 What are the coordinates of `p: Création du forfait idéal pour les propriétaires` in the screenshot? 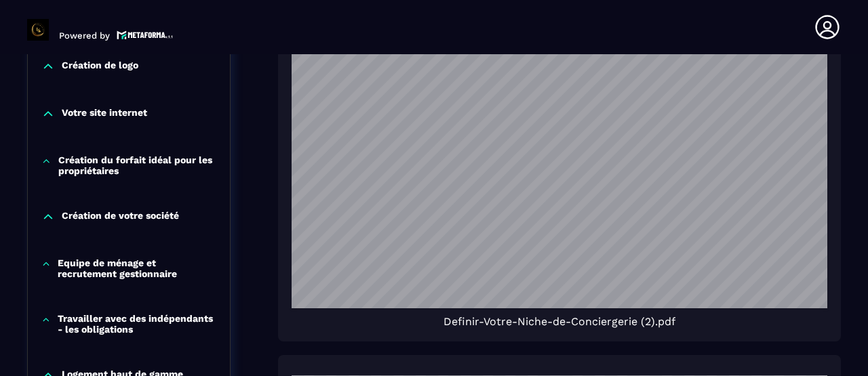 It's located at (137, 165).